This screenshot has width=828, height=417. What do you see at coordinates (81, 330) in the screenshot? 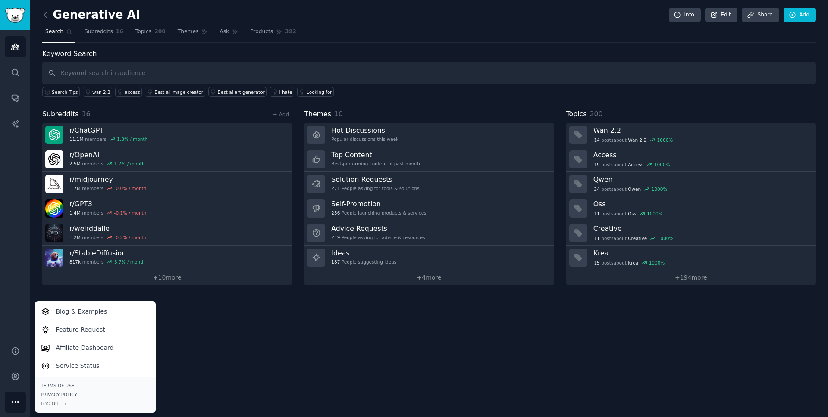
I see `p: Feature Request` at bounding box center [81, 330].